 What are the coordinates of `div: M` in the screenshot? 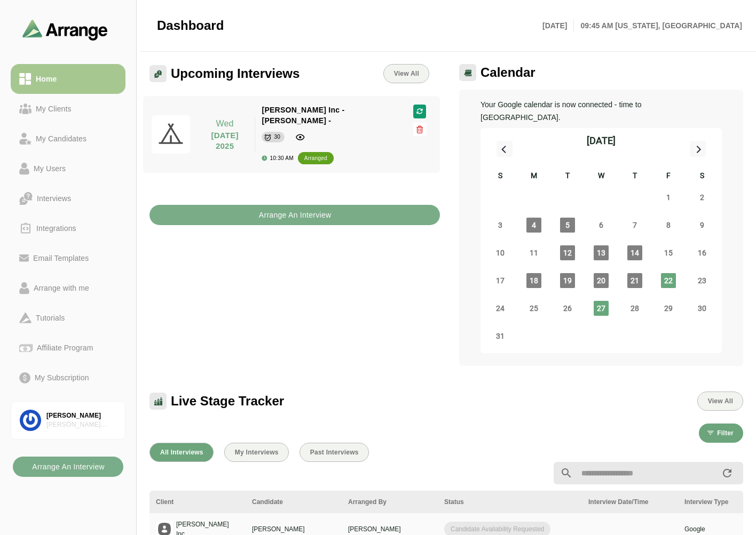 It's located at (534, 177).